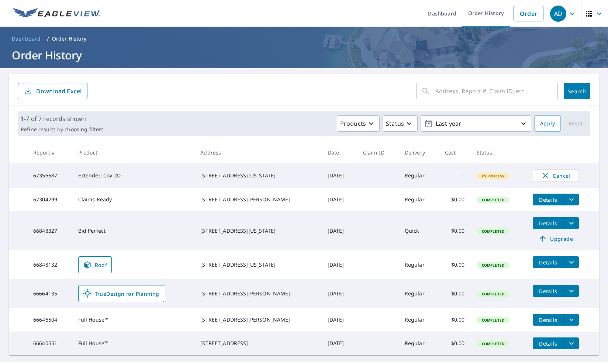  Describe the element at coordinates (547, 123) in the screenshot. I see `button: Apply` at that location.